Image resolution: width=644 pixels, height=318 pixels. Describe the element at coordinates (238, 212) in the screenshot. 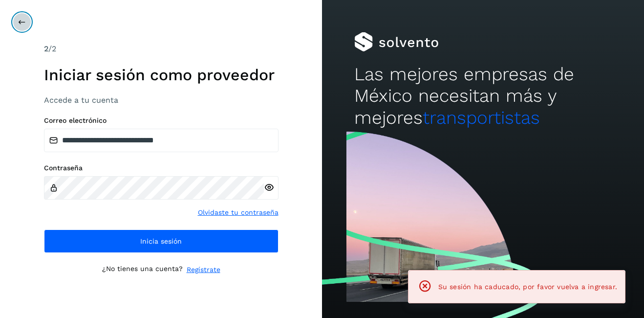

I see `a: Olvidaste tu contraseña` at that location.